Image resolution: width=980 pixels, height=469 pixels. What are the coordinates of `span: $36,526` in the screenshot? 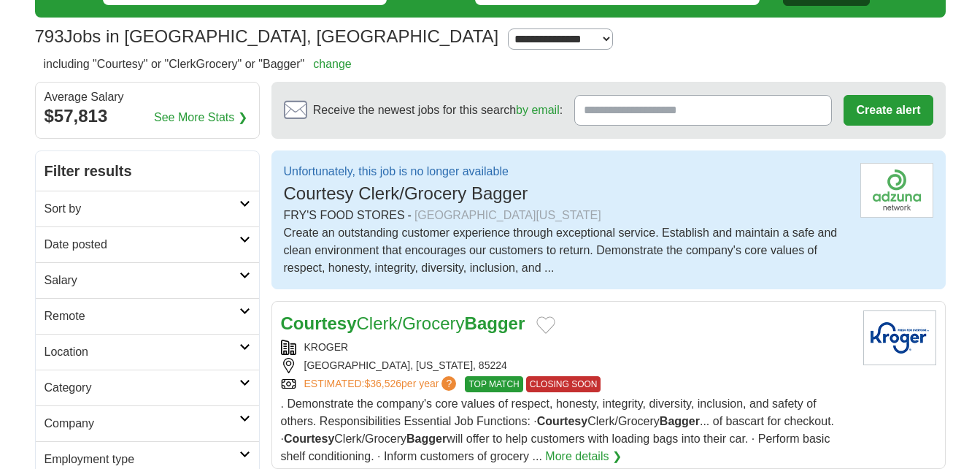 It's located at (383, 383).